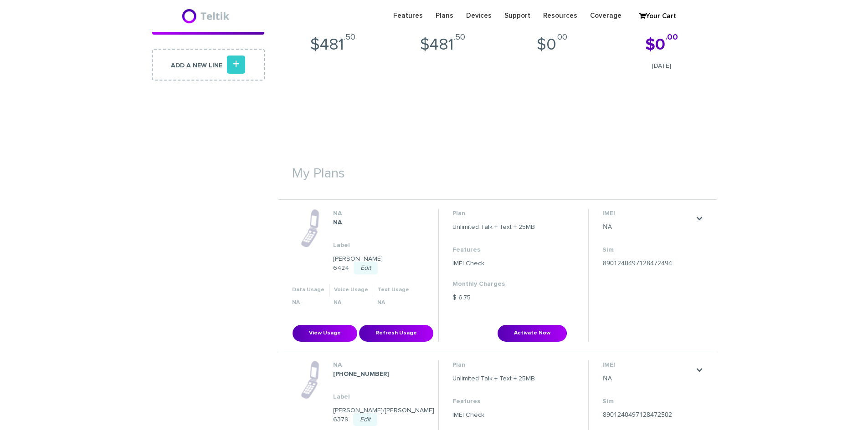 Image resolution: width=868 pixels, height=430 pixels. Describe the element at coordinates (606, 15) in the screenshot. I see `a: Coverage` at that location.